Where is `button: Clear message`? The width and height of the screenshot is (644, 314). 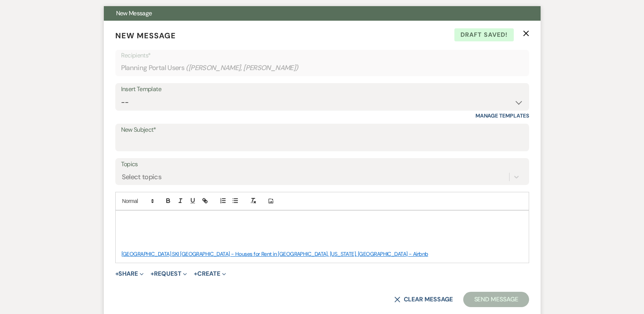 button: Clear message is located at coordinates (423, 300).